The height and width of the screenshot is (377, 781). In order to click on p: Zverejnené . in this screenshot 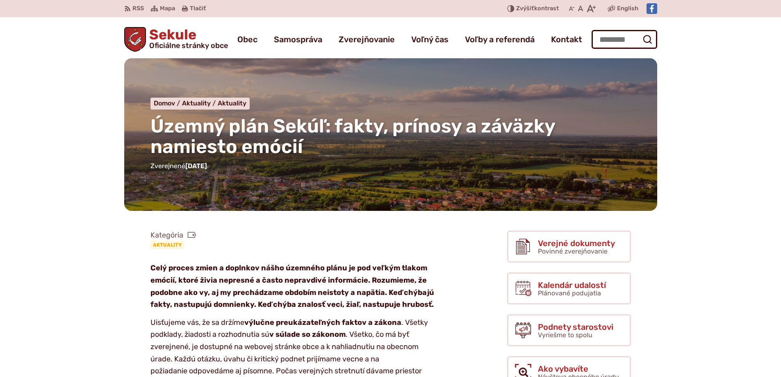, I will do `click(391, 166)`.